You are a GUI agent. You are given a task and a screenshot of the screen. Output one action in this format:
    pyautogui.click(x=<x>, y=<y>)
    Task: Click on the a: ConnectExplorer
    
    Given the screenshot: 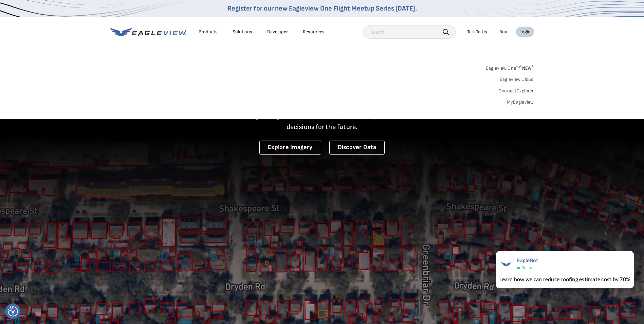 What is the action you would take?
    pyautogui.click(x=516, y=91)
    